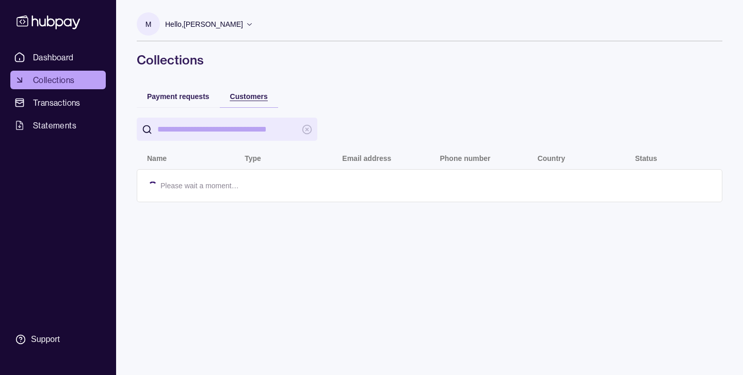  Describe the element at coordinates (227, 129) in the screenshot. I see `input: search` at that location.